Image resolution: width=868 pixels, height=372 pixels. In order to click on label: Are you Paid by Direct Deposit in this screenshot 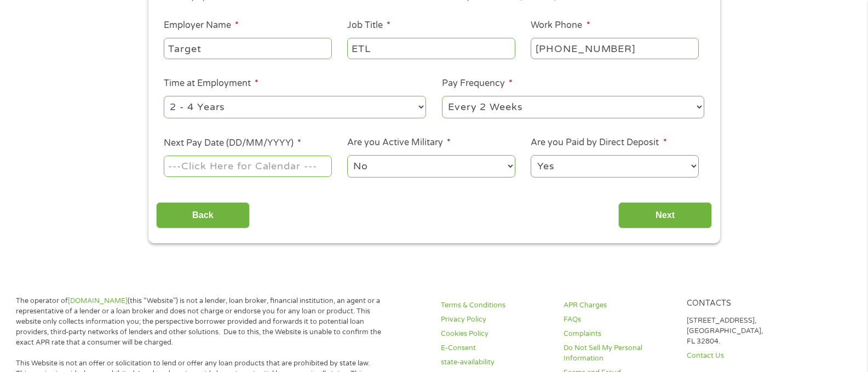, I will do `click(599, 142)`.